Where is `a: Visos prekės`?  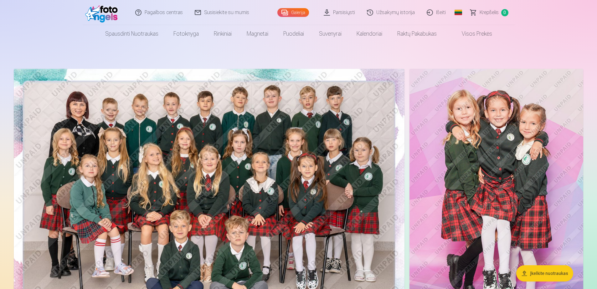 a: Visos prekės is located at coordinates (472, 34).